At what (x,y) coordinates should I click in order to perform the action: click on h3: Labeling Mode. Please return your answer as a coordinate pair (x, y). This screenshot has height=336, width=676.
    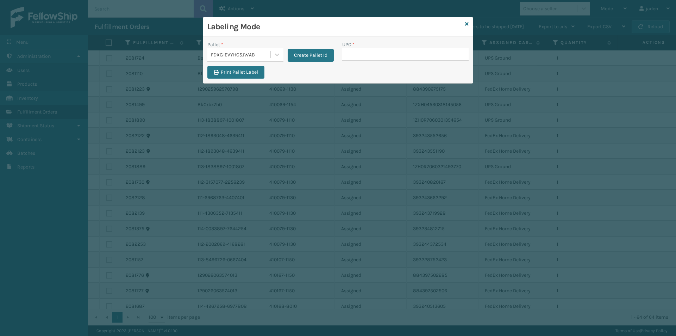
    Looking at the image, I should click on (335, 27).